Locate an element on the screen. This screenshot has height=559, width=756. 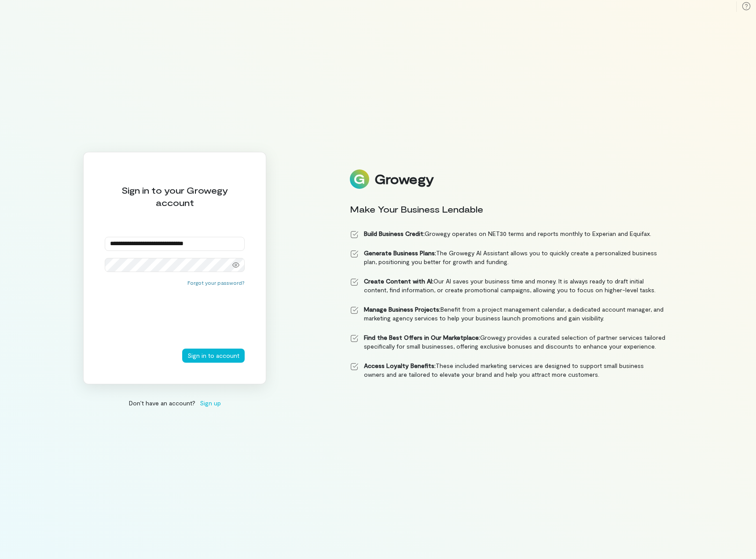
div: Make Your Business Lendable is located at coordinates (508, 209).